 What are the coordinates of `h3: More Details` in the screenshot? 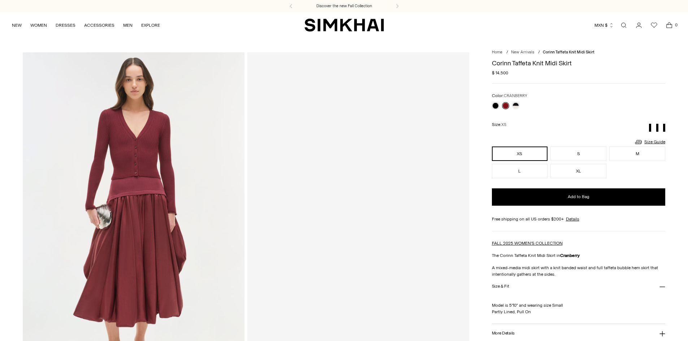 It's located at (503, 333).